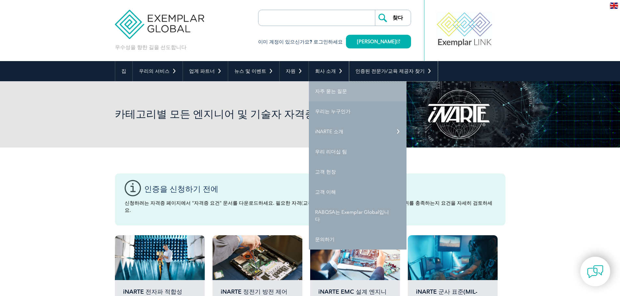 Image resolution: width=620 pixels, height=296 pixels. What do you see at coordinates (181, 189) in the screenshot?
I see `font: 인증을 신청하기 전에` at bounding box center [181, 189].